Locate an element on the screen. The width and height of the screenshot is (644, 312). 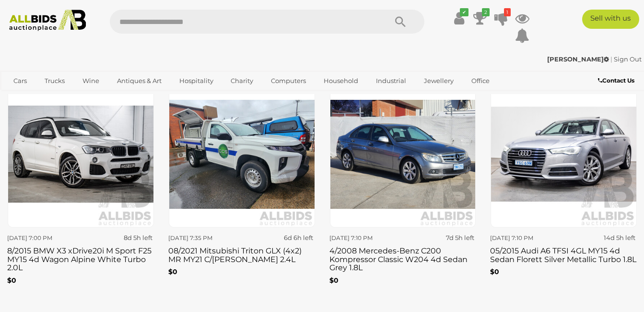
strong: 8d 5h left is located at coordinates (138, 238).